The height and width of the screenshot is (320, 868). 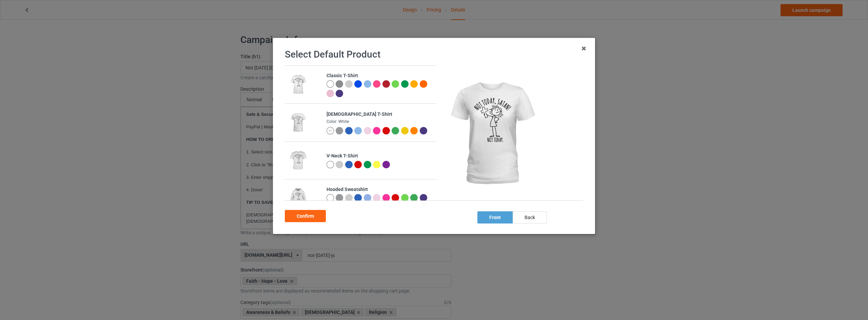 I want to click on div: Color: White, so click(x=379, y=121).